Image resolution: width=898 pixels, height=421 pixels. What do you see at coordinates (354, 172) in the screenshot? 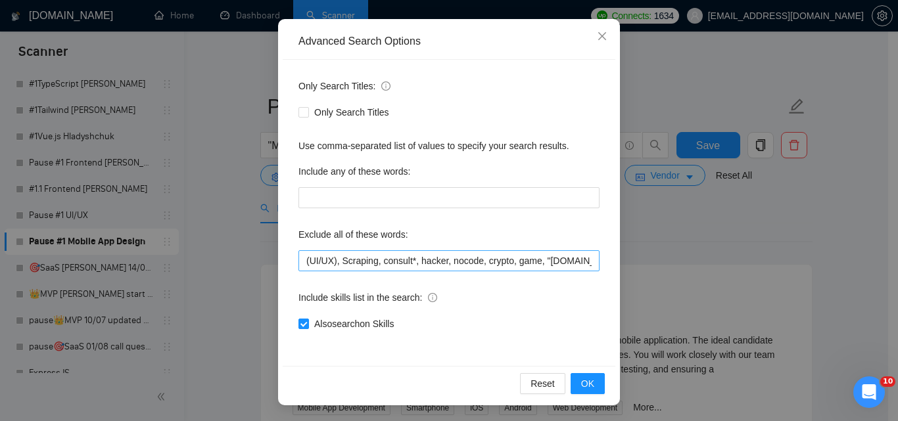
I see `label: Include any of these words:` at bounding box center [354, 172].